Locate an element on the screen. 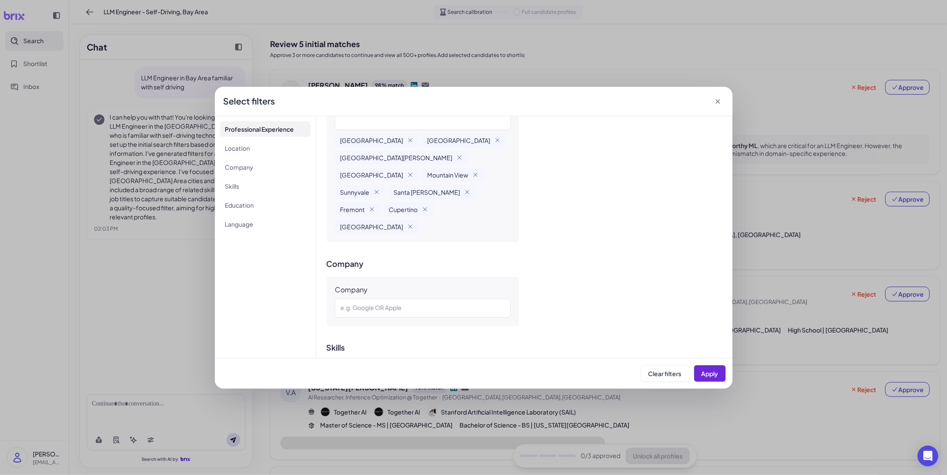  button: Remove Mountain View is located at coordinates (475, 175).